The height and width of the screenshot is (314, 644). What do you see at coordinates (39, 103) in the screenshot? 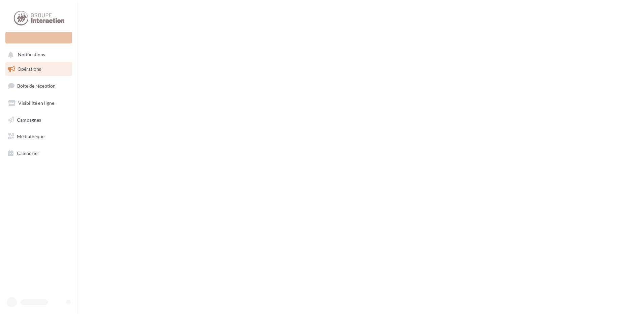
I see `a: Visibilité en ligne` at bounding box center [39, 103].